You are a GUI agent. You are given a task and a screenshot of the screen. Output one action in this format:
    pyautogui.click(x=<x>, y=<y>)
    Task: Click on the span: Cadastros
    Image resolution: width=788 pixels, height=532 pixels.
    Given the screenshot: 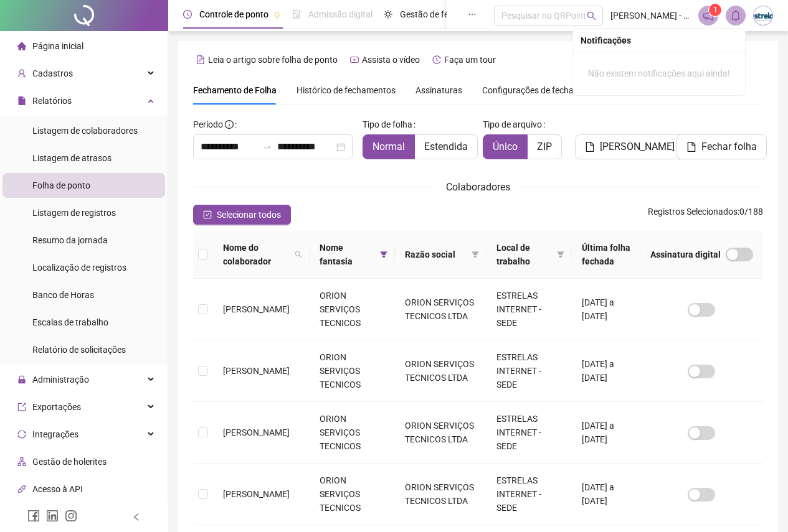 What is the action you would take?
    pyautogui.click(x=53, y=73)
    